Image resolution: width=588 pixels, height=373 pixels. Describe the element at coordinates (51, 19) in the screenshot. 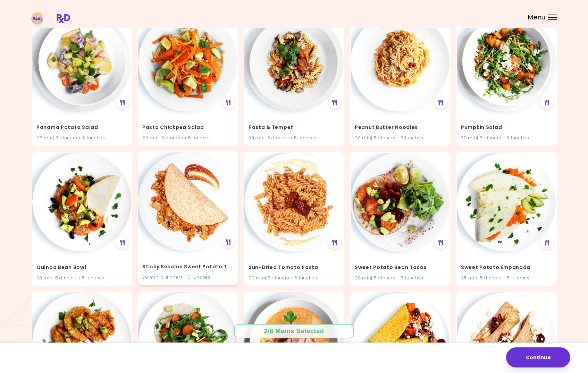

I see `img: RxDiet` at that location.